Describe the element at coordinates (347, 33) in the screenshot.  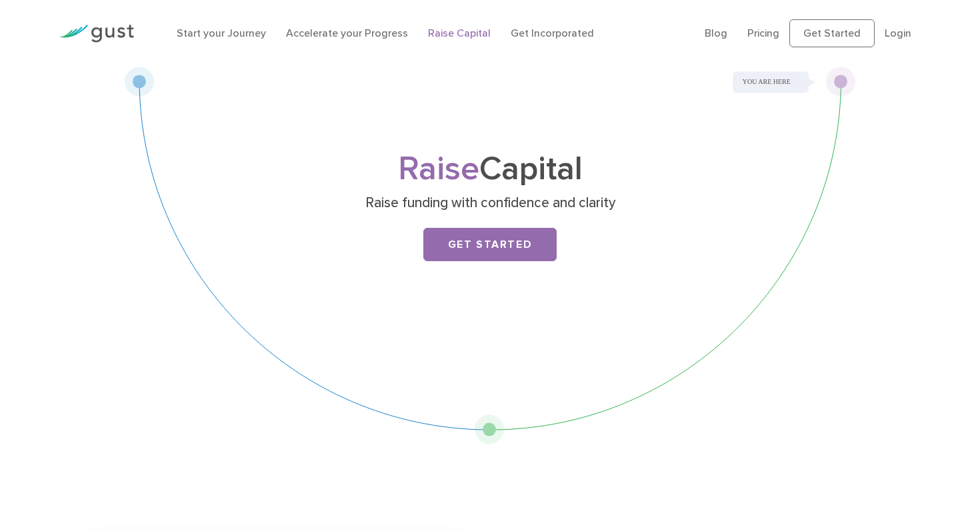
I see `a: Accelerate your Progress` at that location.